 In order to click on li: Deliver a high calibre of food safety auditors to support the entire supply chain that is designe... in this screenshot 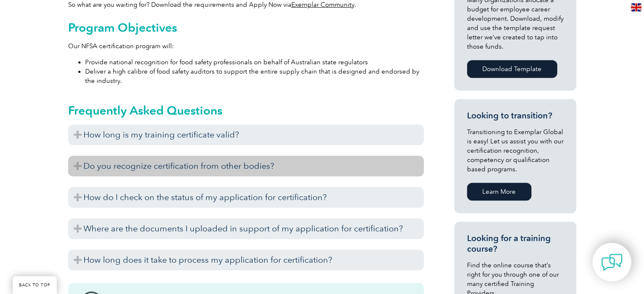, I will do `click(255, 76)`.